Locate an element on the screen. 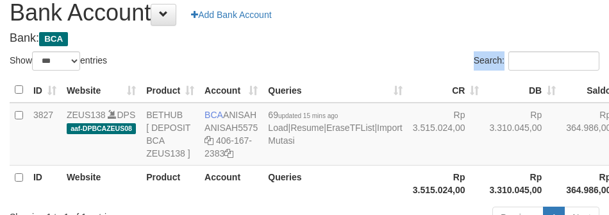  th: DB: activate to sort column ascending is located at coordinates (523, 90).